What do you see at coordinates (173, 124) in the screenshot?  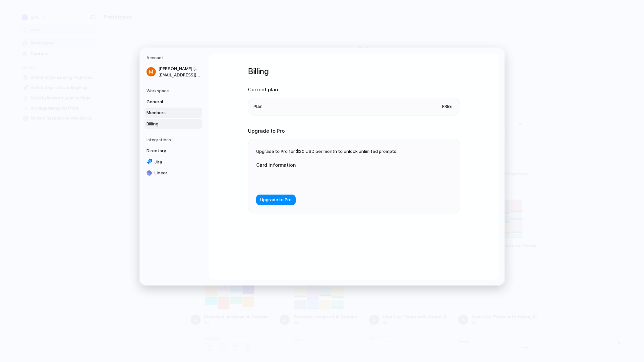 I see `a: Billing` at bounding box center [173, 124].